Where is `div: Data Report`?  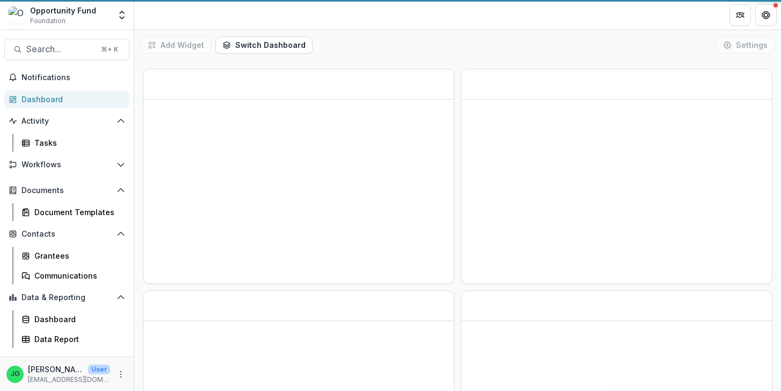 div: Data Report is located at coordinates (77, 338).